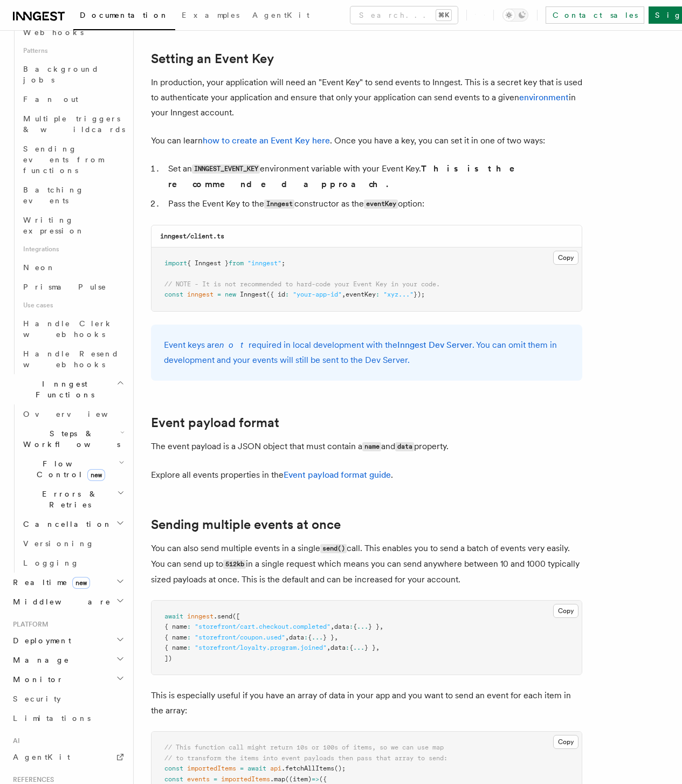 Image resolution: width=682 pixels, height=784 pixels. Describe the element at coordinates (73, 359) in the screenshot. I see `a: Handle Resend webhooks` at that location.